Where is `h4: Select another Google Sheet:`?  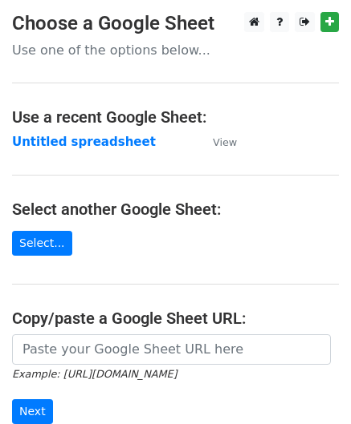 h4: Select another Google Sheet: is located at coordinates (175, 209).